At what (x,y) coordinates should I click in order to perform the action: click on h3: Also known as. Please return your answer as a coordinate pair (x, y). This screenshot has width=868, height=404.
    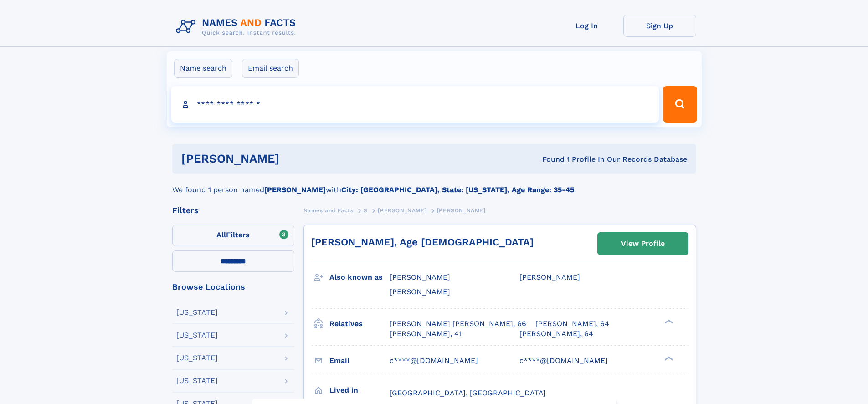
    Looking at the image, I should click on (360, 278).